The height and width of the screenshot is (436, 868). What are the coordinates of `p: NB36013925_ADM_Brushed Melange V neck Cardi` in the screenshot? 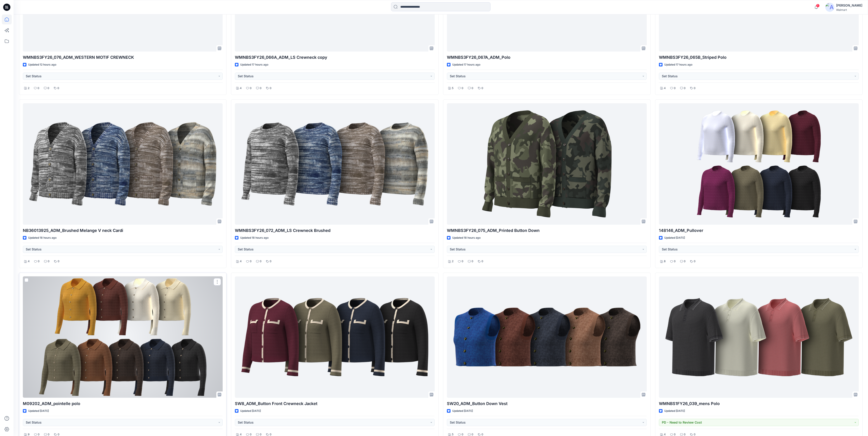 It's located at (123, 231).